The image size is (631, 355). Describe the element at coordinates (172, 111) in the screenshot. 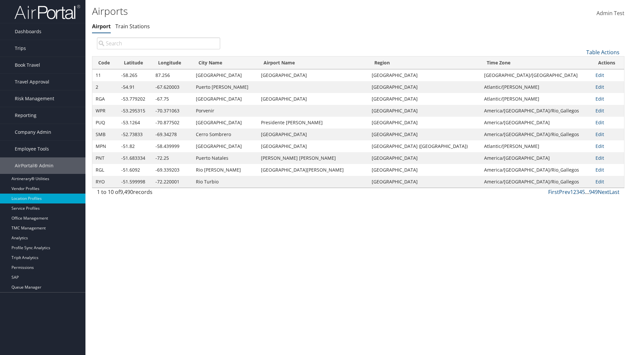

I see `td: -70.371063` at that location.